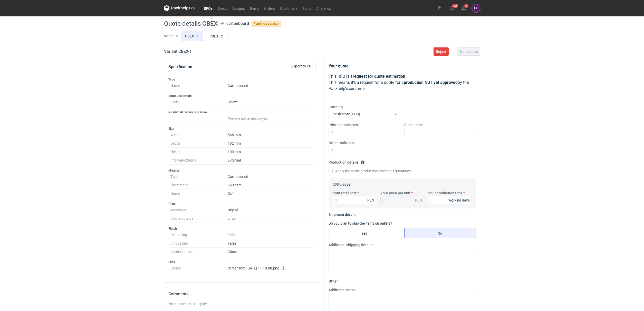 This screenshot has width=644, height=311. I want to click on label: CBEX - 1, so click(192, 36).